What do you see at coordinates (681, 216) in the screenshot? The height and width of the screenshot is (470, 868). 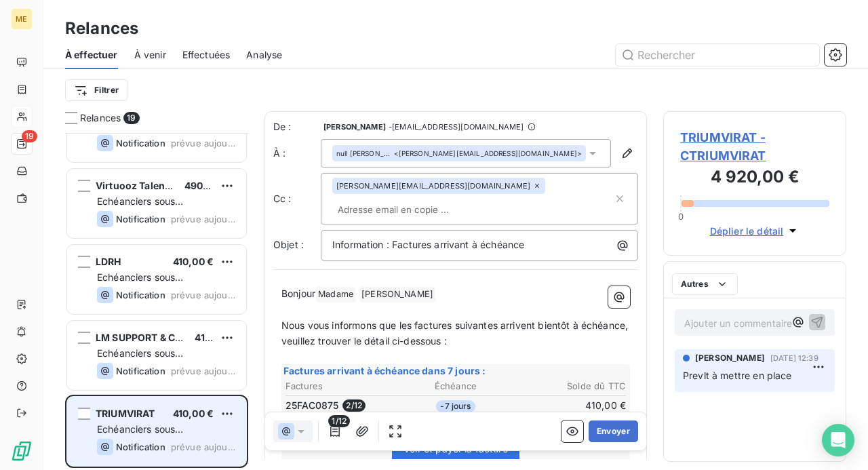 I see `span: 0` at bounding box center [681, 216].